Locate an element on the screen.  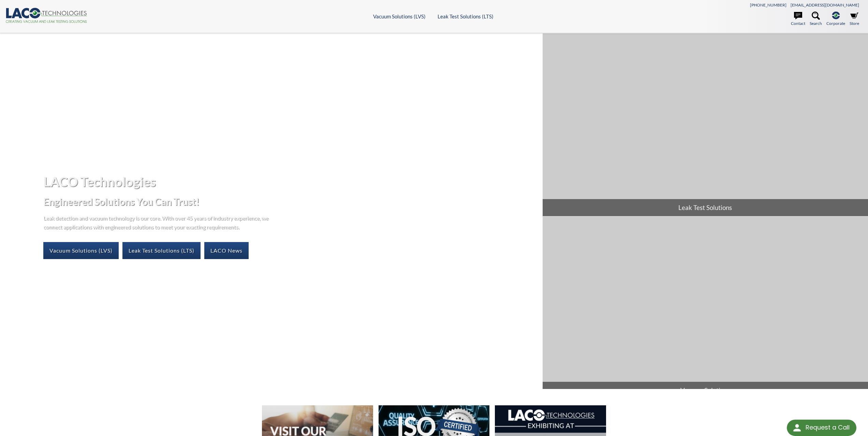
a: LACO News is located at coordinates (226, 250).